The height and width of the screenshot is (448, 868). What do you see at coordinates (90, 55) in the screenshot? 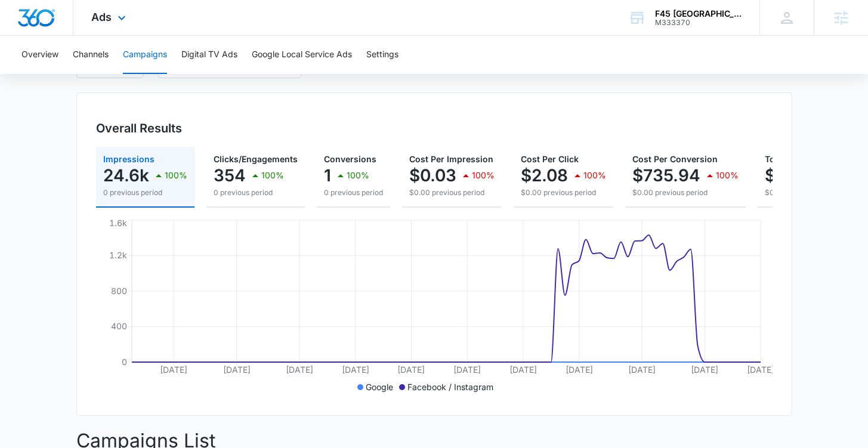
I see `button: Channels` at bounding box center [90, 55].